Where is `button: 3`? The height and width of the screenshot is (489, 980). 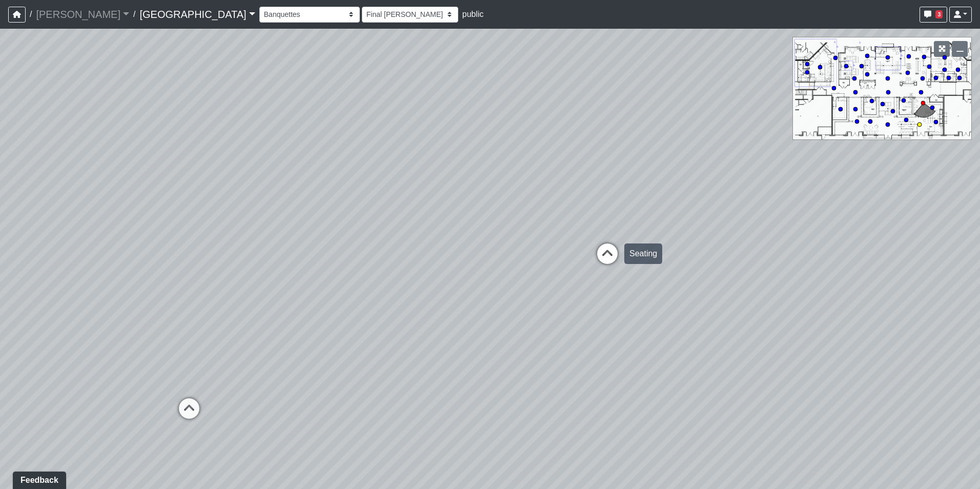 button: 3 is located at coordinates (934, 14).